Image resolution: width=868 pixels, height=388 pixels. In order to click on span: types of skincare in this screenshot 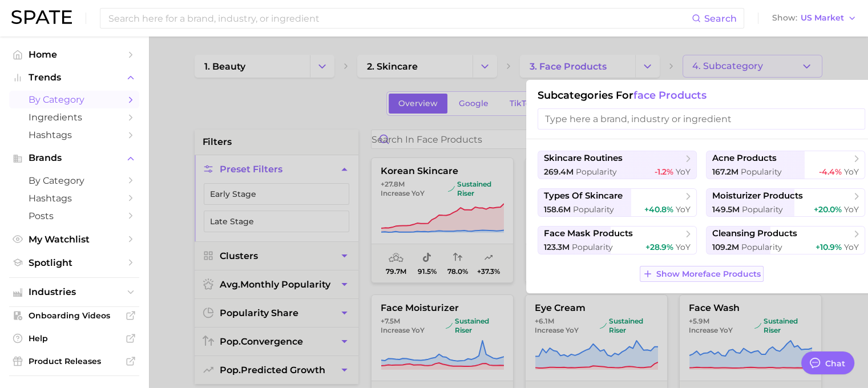, I will do `click(583, 196)`.